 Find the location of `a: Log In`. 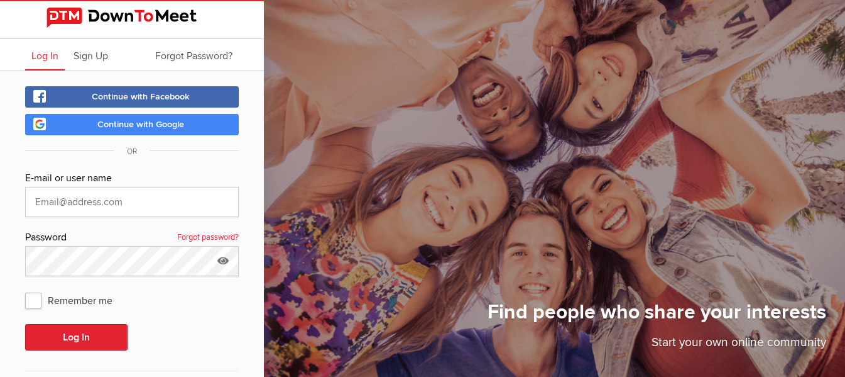

a: Log In is located at coordinates (45, 55).